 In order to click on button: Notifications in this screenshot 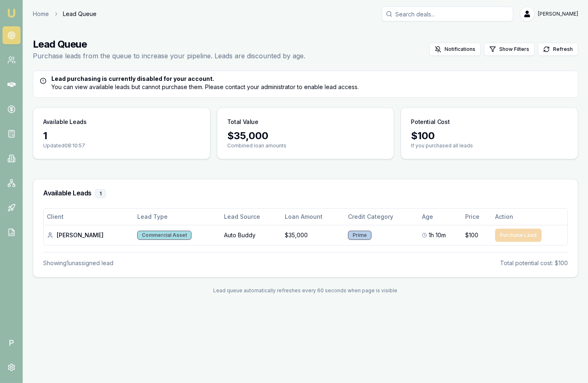, I will do `click(455, 49)`.